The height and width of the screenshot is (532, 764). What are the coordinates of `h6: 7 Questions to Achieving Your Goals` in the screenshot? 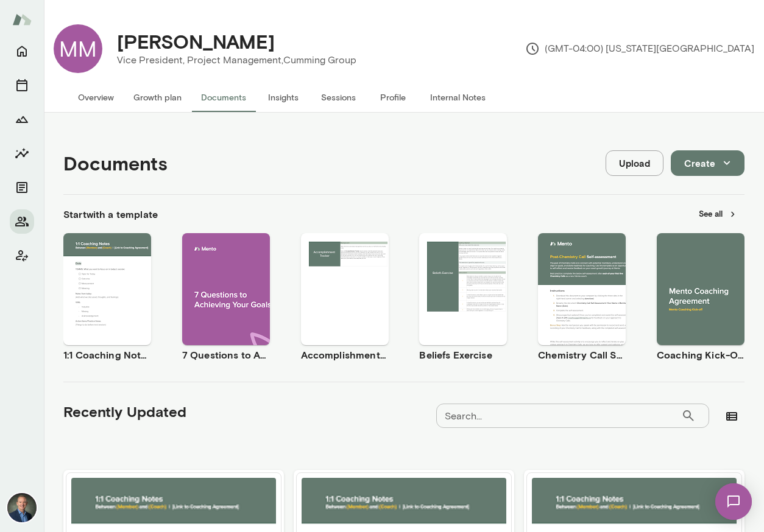 It's located at (226, 355).